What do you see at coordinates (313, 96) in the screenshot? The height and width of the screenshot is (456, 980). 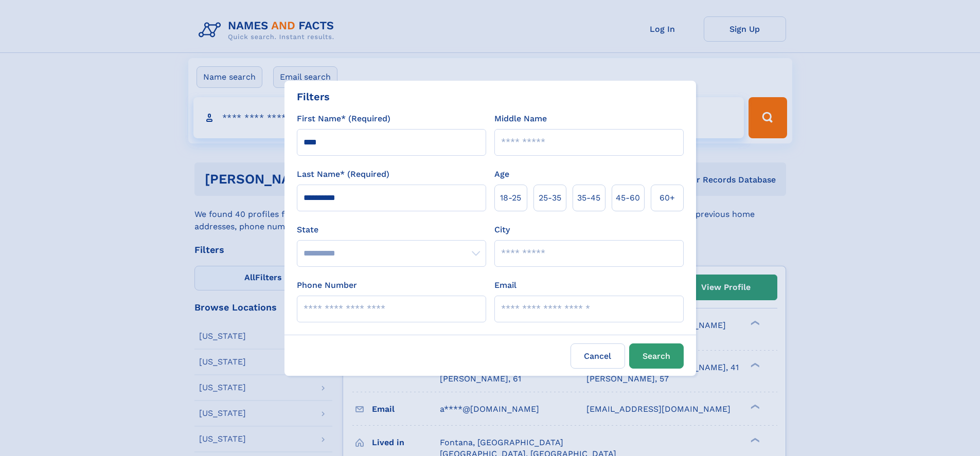 I see `div: Filters` at bounding box center [313, 96].